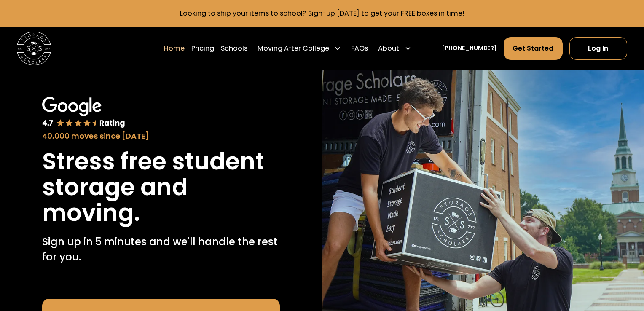  I want to click on a: Pricing, so click(203, 49).